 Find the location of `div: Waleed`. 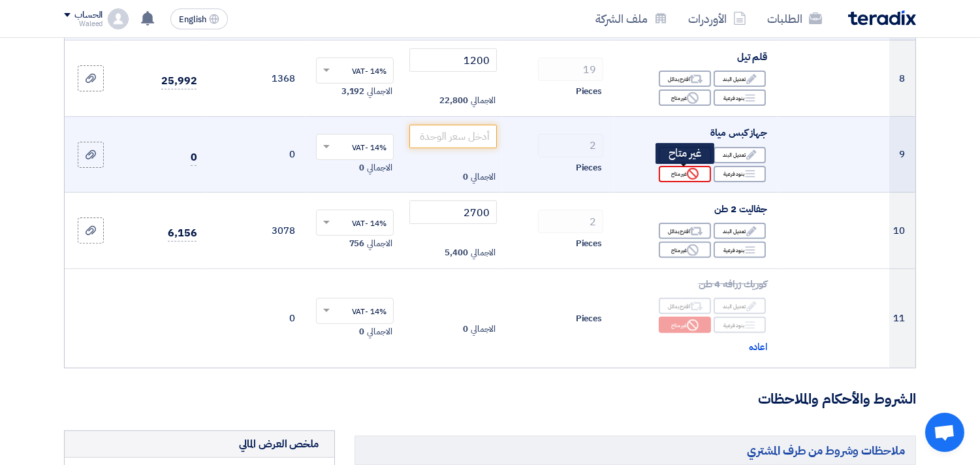

div: Waleed is located at coordinates (83, 24).